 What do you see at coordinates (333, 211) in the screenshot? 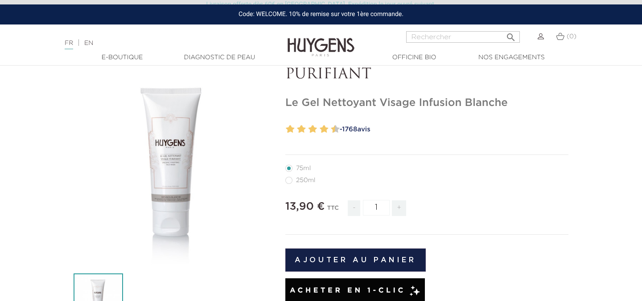
I see `div: TTC` at bounding box center [333, 211].